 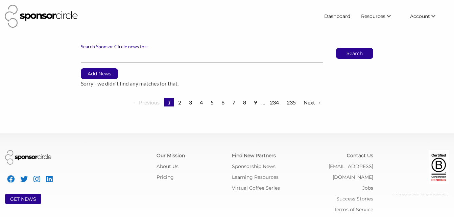 What do you see at coordinates (190, 102) in the screenshot?
I see `a: Page 3` at bounding box center [190, 102].